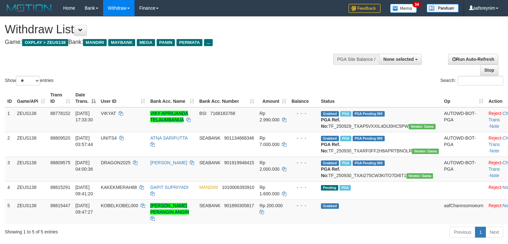  What do you see at coordinates (269, 117) in the screenshot?
I see `span: Rp 2.990.000` at bounding box center [269, 117].